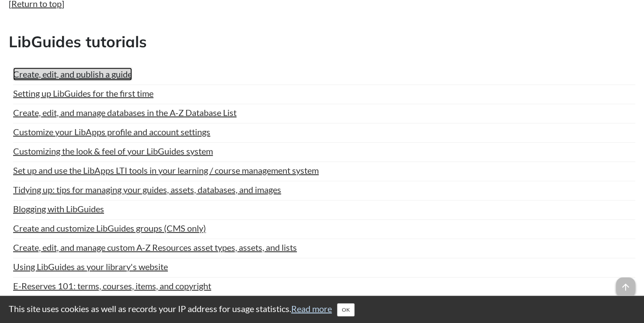 This screenshot has width=644, height=323. What do you see at coordinates (626, 287) in the screenshot?
I see `span: arrow_upward` at bounding box center [626, 287].